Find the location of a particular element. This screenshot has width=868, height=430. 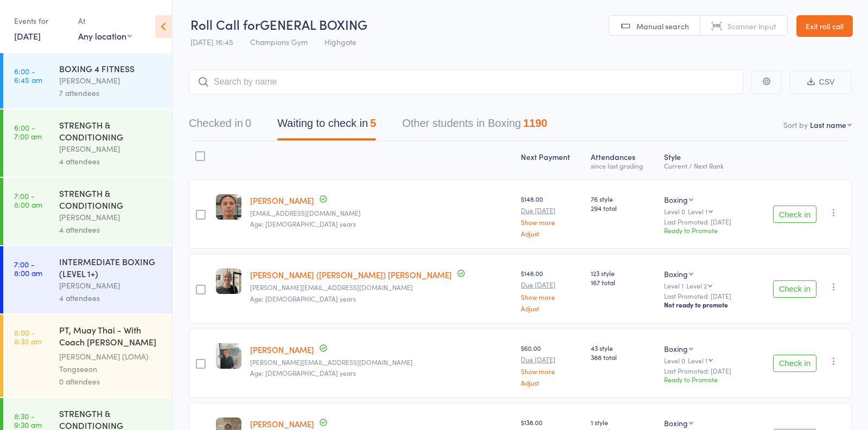

div: 0 attendees is located at coordinates (111, 381).